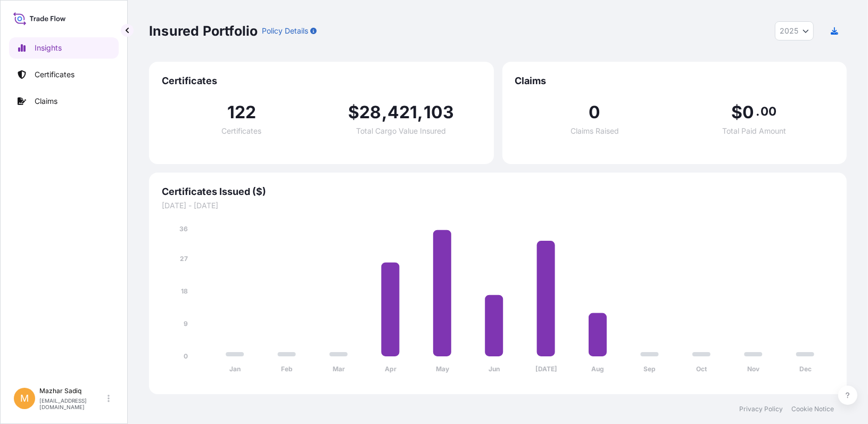  What do you see at coordinates (788, 31) in the screenshot?
I see `span: 2025` at bounding box center [788, 31].